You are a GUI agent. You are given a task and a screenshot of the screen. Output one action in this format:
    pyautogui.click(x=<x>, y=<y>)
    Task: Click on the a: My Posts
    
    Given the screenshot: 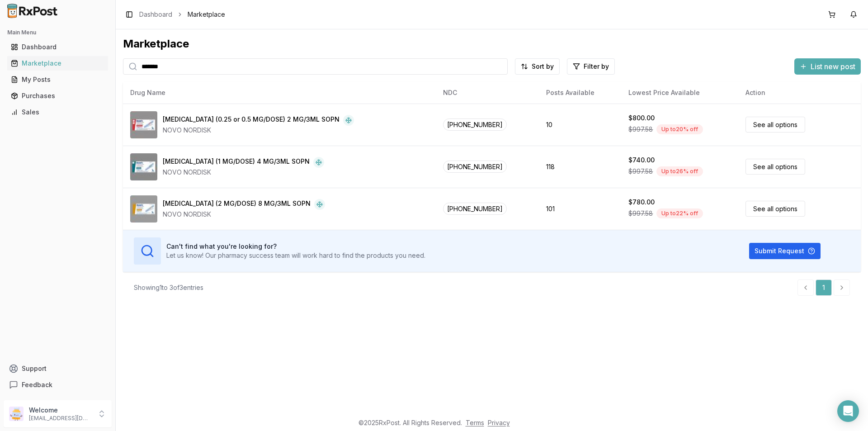 What is the action you would take?
    pyautogui.click(x=58, y=80)
    